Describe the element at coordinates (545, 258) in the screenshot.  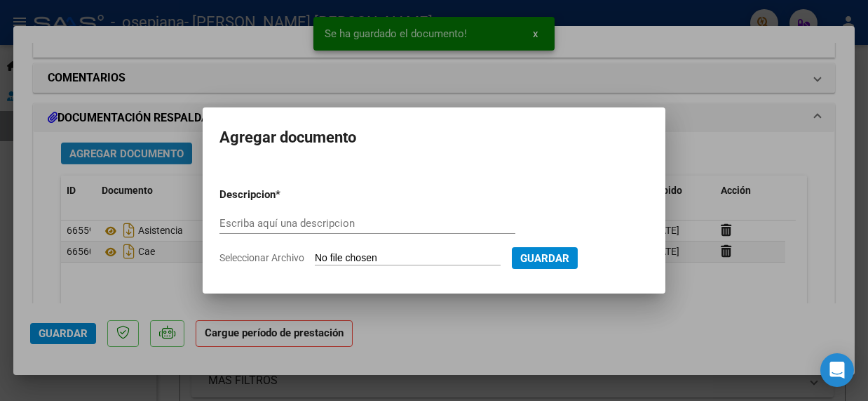
I see `button: Guardar` at that location.